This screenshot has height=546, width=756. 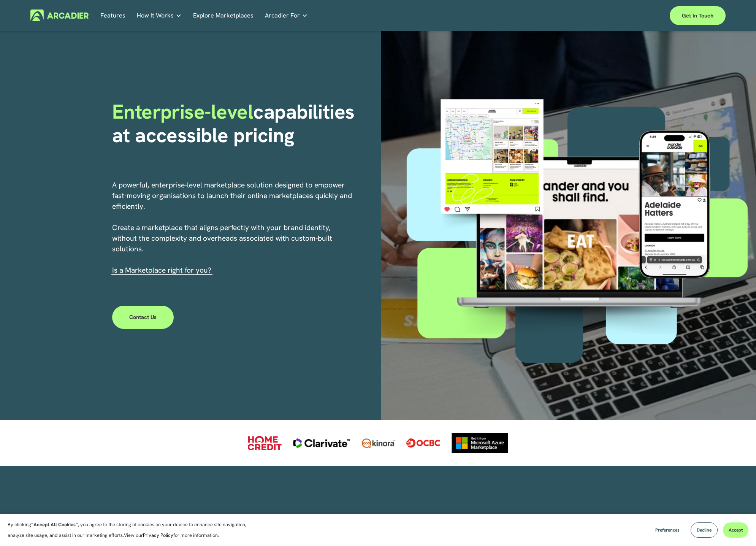 What do you see at coordinates (697, 16) in the screenshot?
I see `a: Get in touch` at bounding box center [697, 16].